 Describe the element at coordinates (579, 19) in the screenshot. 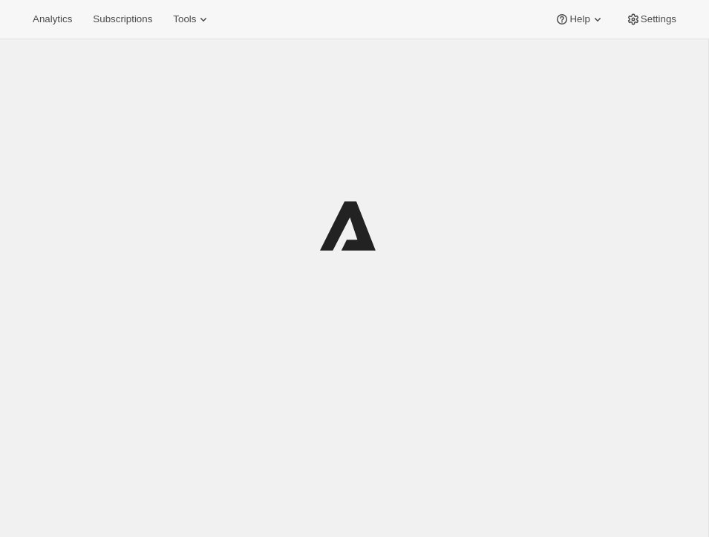

I see `button: Help` at that location.